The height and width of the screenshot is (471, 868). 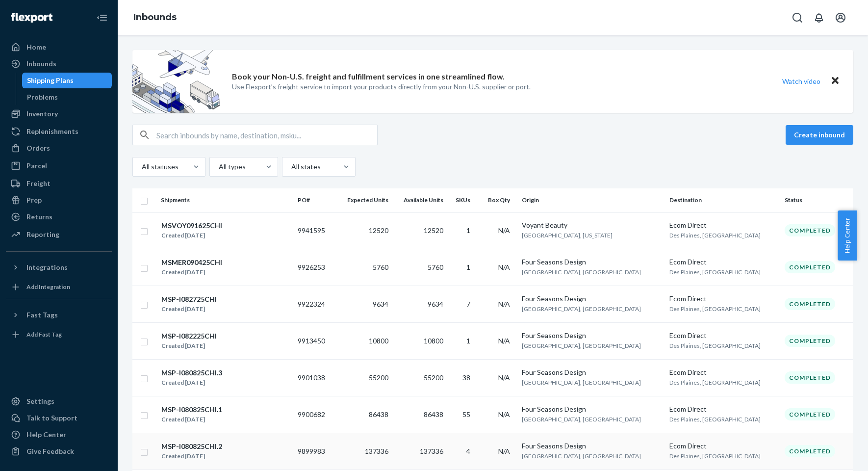 I want to click on div: Fast Tags, so click(x=42, y=315).